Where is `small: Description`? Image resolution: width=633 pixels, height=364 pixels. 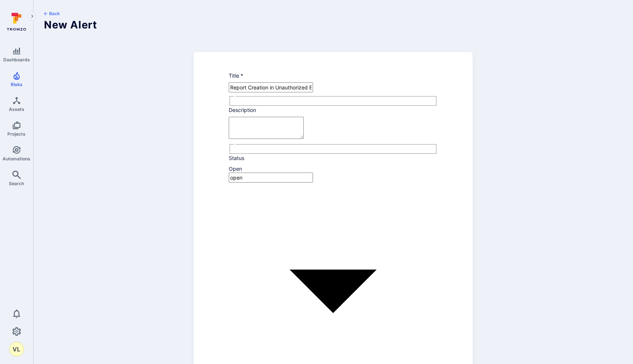
small: Description is located at coordinates (242, 110).